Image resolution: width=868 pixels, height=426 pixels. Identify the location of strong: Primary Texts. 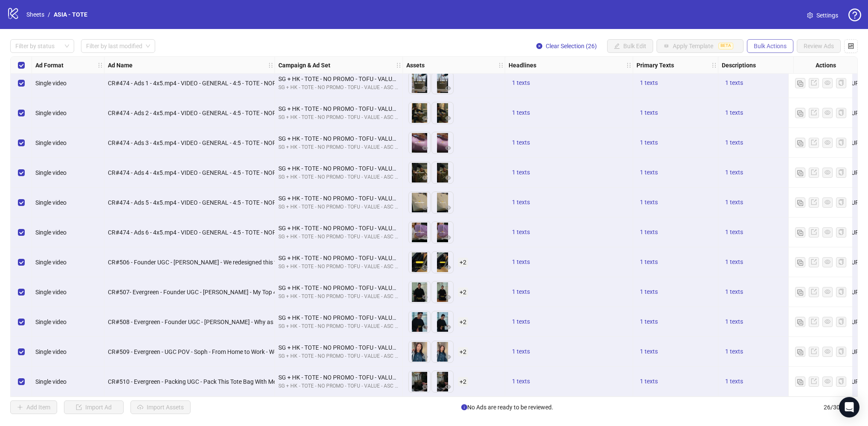
(655, 65).